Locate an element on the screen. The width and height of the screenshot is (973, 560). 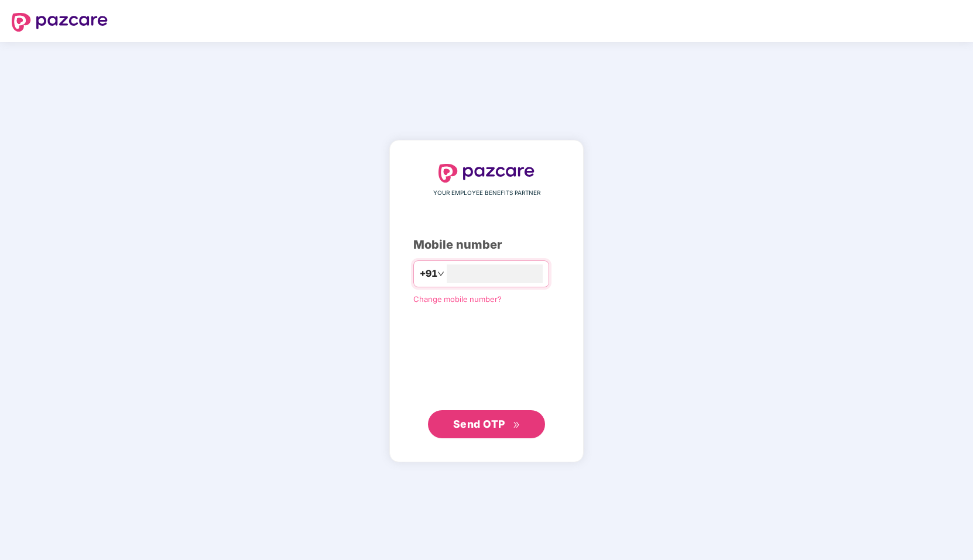
span: Change mobile number? is located at coordinates (457, 299).